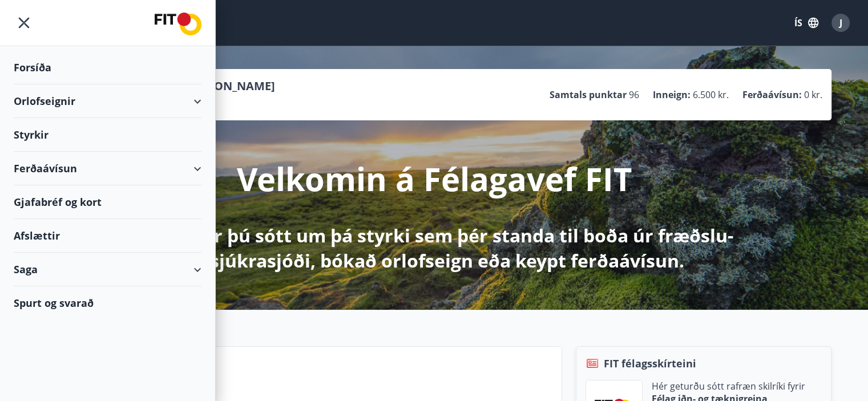  I want to click on span: FIT félagsskírteini, so click(650, 364).